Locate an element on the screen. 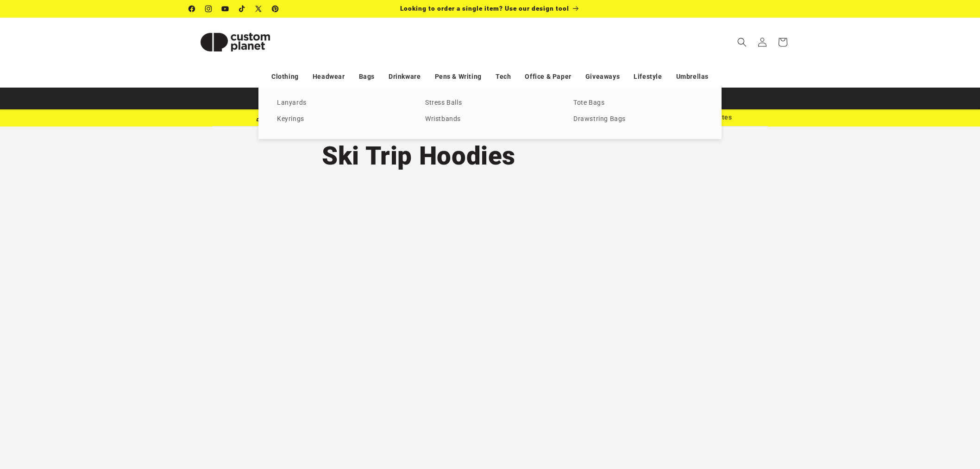 The height and width of the screenshot is (469, 980). a: Bags is located at coordinates (367, 76).